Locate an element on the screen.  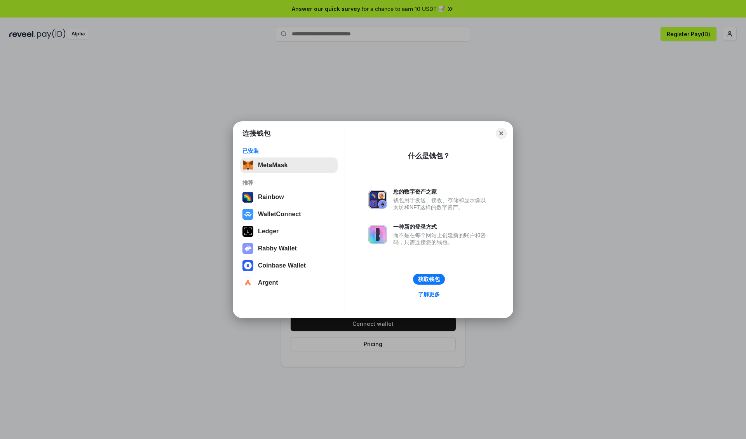
div: 而不是在每个网站上创建新的账户和密码，只需连接您的钱包。 is located at coordinates (441, 239).